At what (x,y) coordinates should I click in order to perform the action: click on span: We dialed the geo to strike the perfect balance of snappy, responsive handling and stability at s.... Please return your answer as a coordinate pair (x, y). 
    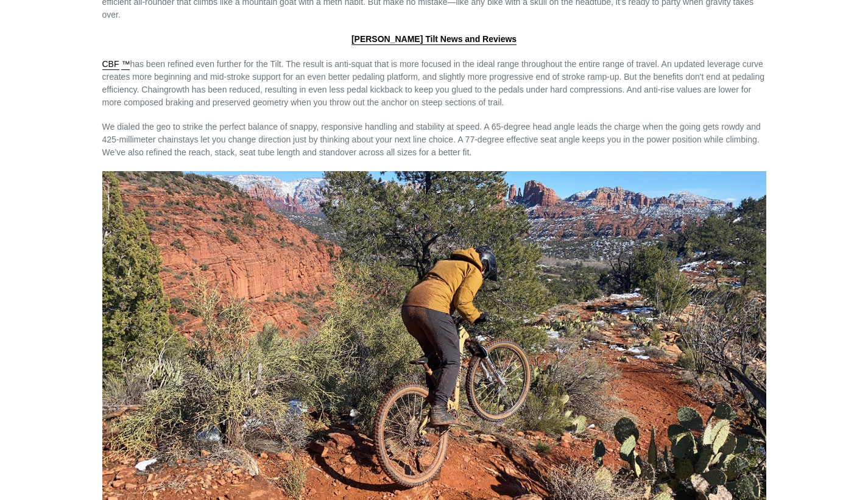
    Looking at the image, I should click on (431, 139).